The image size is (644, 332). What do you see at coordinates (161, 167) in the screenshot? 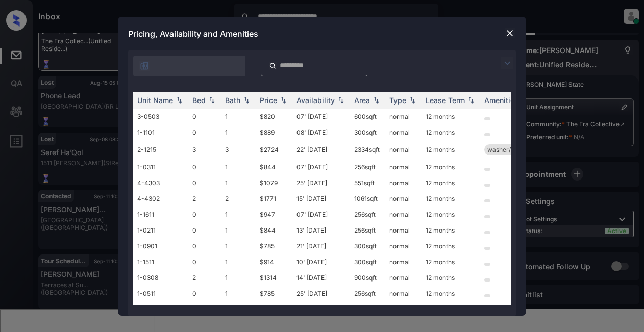
I see `td: 1-0311` at bounding box center [161, 167].